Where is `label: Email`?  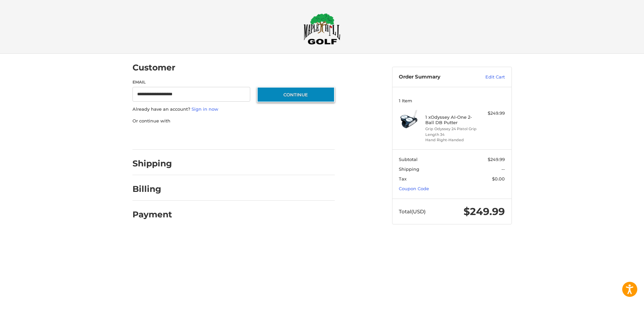 label: Email is located at coordinates (191, 82).